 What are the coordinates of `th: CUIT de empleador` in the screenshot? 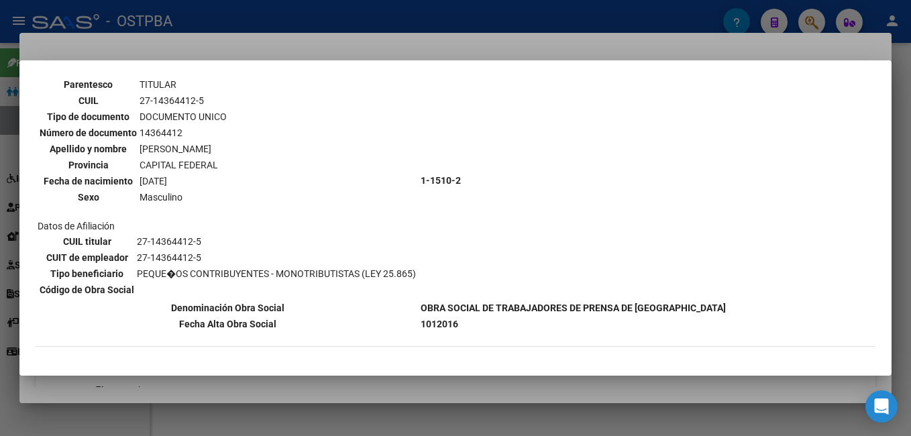 It's located at (87, 258).